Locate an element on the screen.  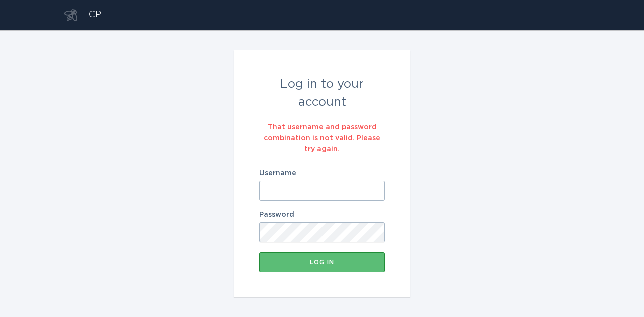
div: Log in to your account is located at coordinates (322, 94).